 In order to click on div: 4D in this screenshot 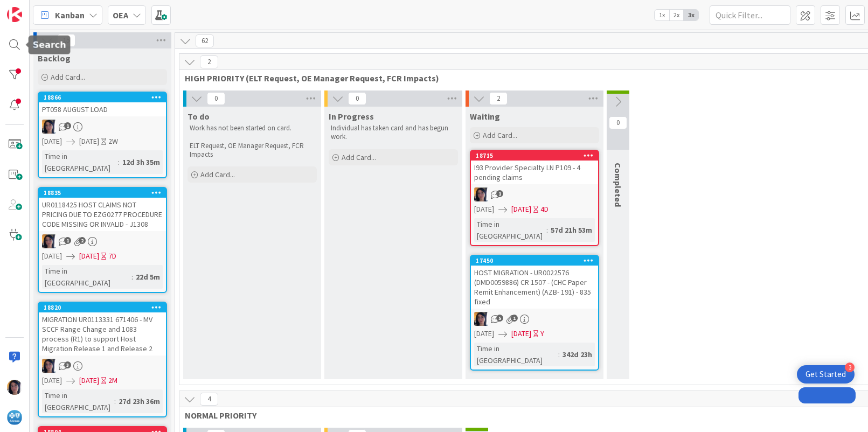, I will do `click(544, 209)`.